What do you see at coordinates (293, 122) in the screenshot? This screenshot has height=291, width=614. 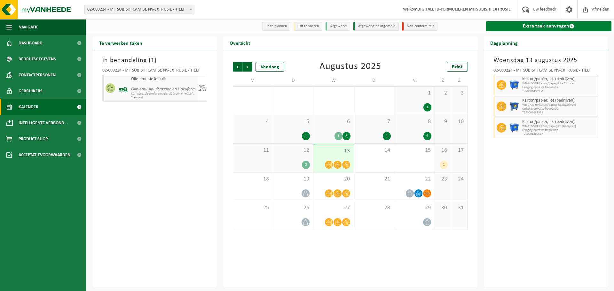 I see `span: 5` at bounding box center [293, 122].